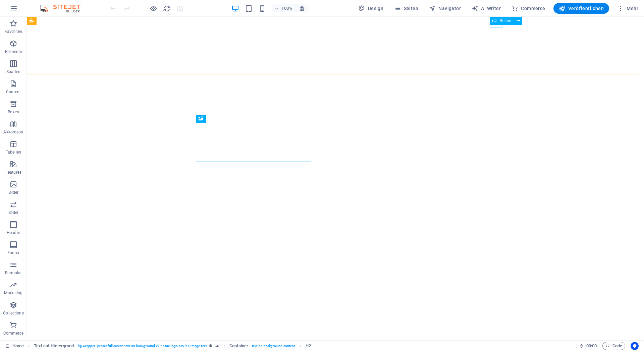 The height and width of the screenshot is (351, 644). Describe the element at coordinates (628, 9) in the screenshot. I see `span: Mehr` at that location.